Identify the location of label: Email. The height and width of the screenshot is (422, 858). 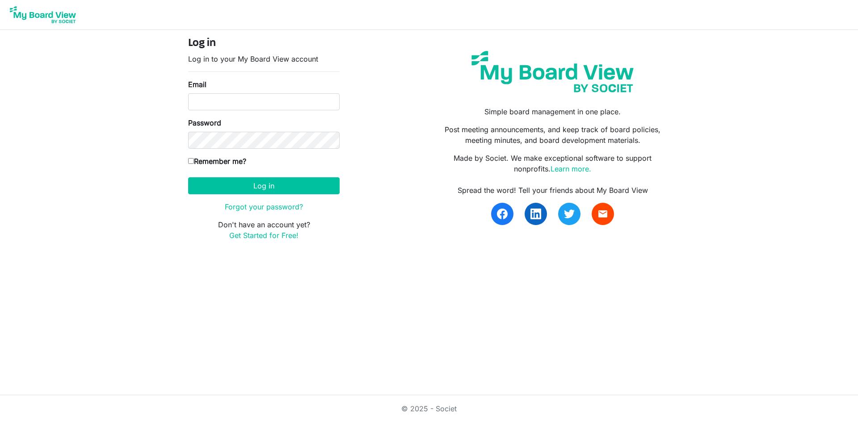
(197, 84).